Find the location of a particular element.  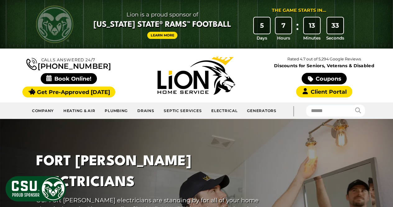

a: Coupons is located at coordinates (324, 78).